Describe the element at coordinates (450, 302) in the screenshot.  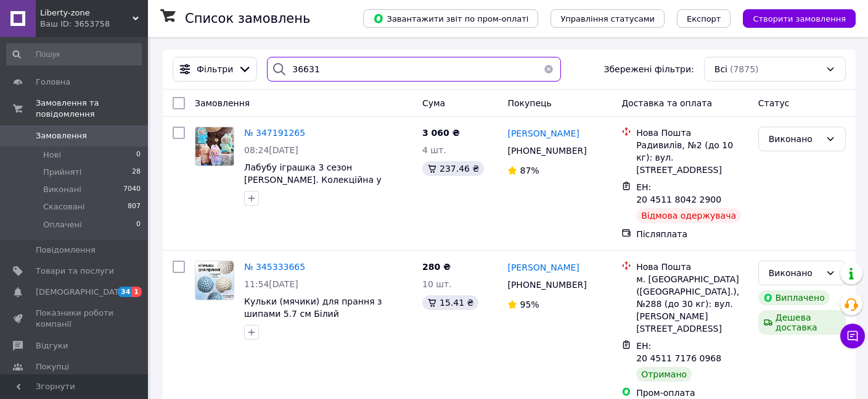
I see `div: 15.41 ₴` at that location.